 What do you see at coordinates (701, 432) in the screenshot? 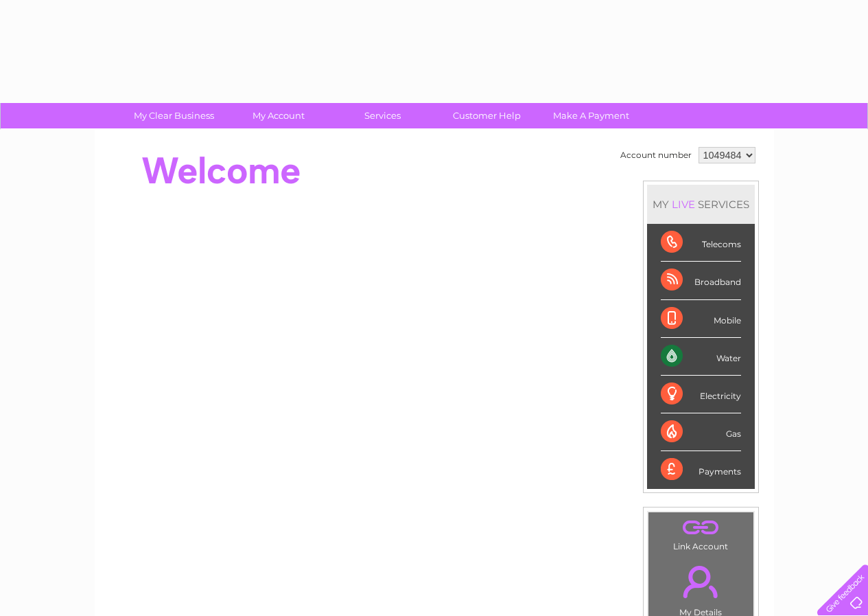
I see `div: Gas` at bounding box center [701, 432].